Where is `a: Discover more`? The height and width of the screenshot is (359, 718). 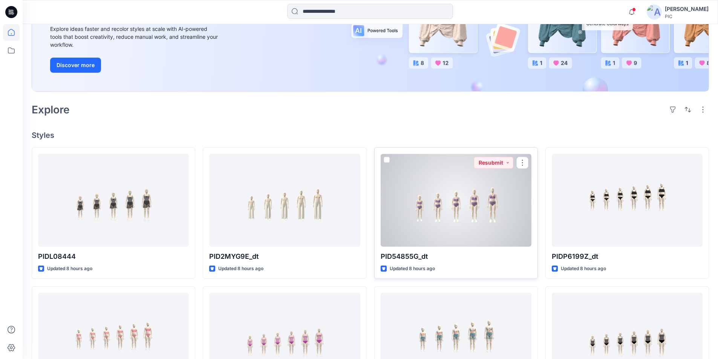
a: Discover more is located at coordinates (135, 65).